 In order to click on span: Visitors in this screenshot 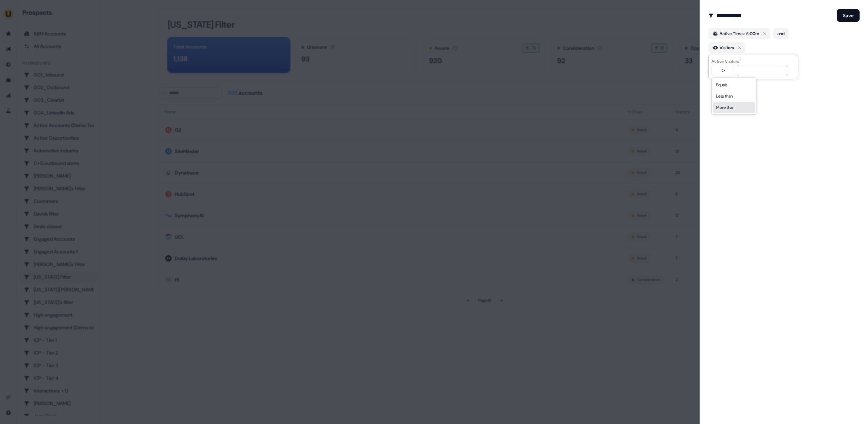, I will do `click(727, 48)`.